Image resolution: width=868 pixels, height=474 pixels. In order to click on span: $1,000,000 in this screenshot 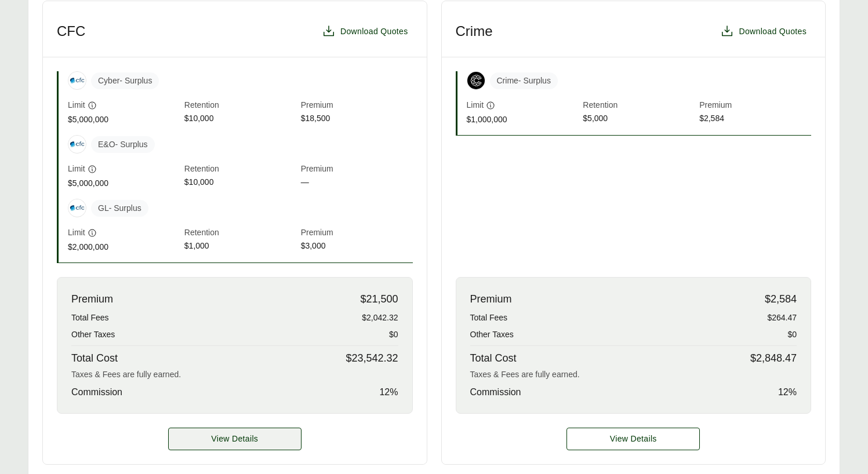, I will do `click(522, 120)`.